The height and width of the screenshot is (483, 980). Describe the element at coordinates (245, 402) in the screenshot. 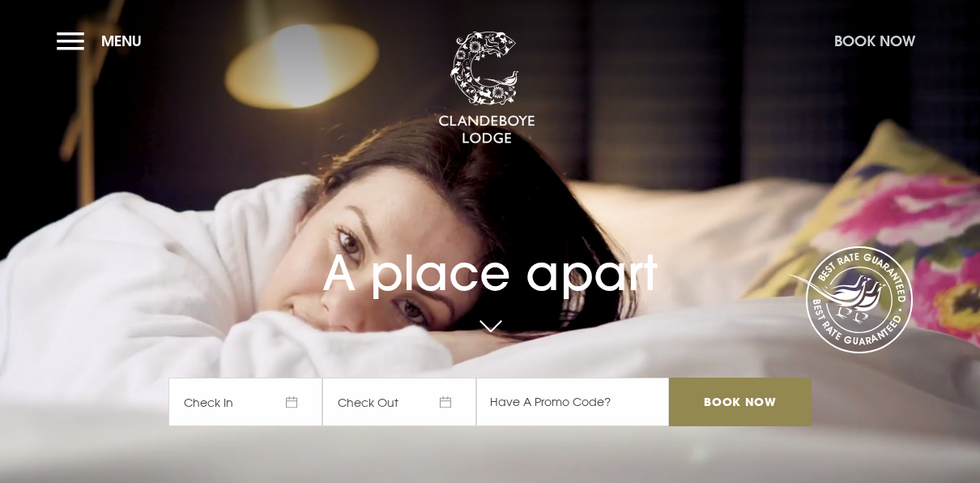

I see `span: Check In` at that location.